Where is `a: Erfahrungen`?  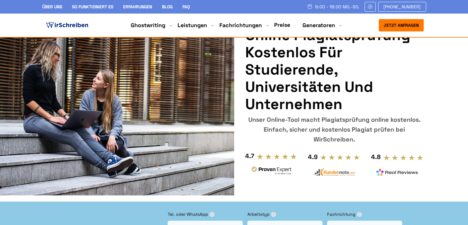 a: Erfahrungen is located at coordinates (138, 7).